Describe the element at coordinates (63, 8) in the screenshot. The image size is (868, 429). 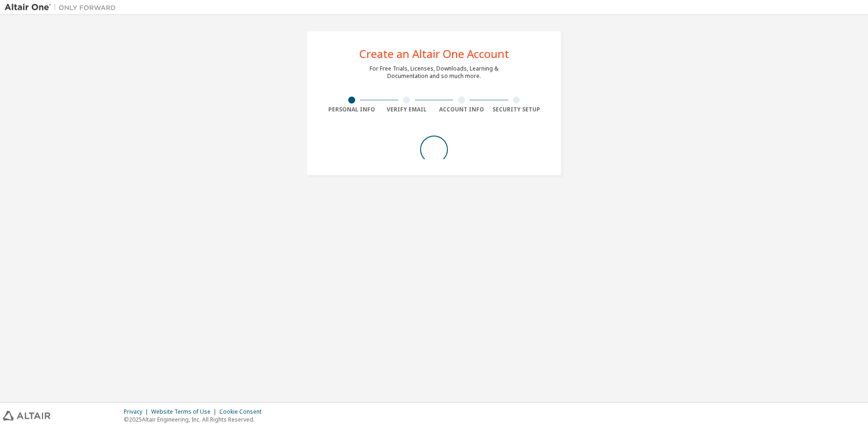
I see `img: Altair One` at that location.